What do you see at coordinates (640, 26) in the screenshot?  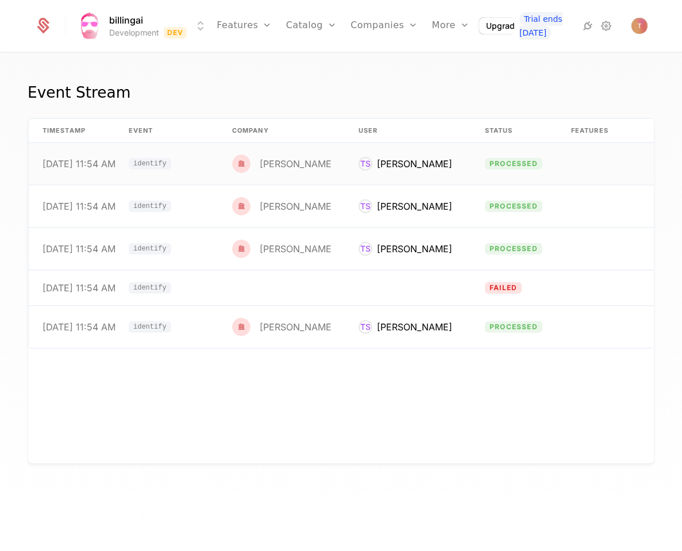 I see `img: Tiago` at bounding box center [640, 26].